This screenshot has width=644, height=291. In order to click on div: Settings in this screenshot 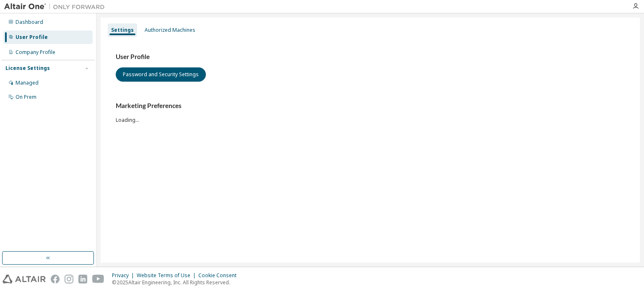, I will do `click(122, 30)`.